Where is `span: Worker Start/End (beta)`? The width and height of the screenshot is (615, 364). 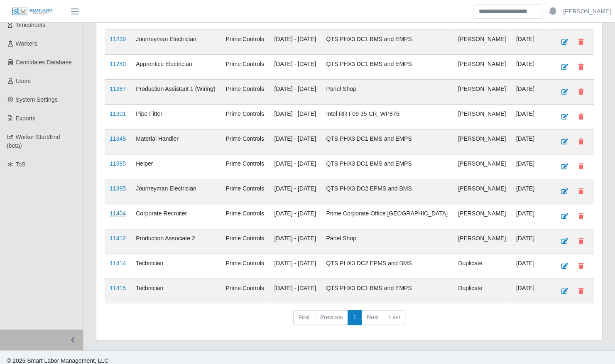 span: Worker Start/End (beta) is located at coordinates (33, 141).